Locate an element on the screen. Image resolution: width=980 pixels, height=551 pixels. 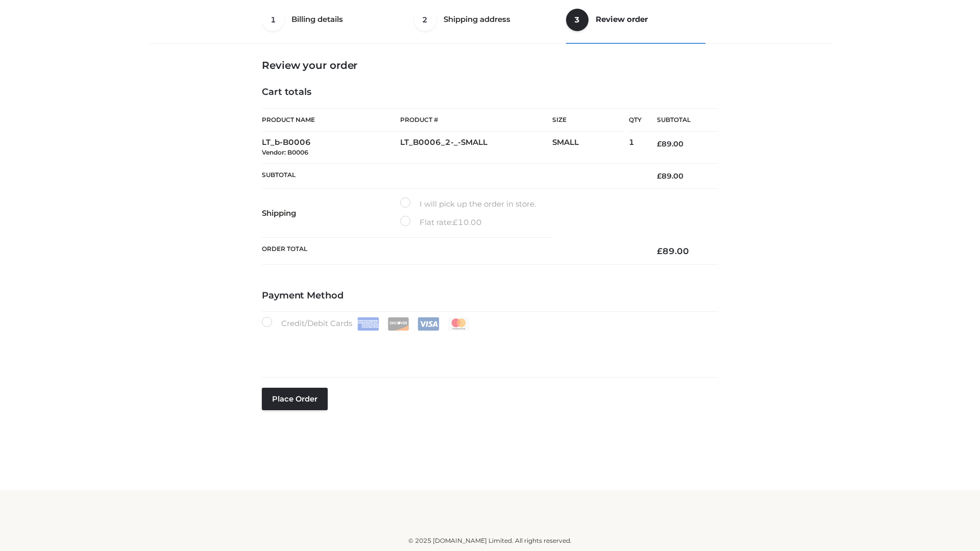
label: I will pick up the order in store. is located at coordinates (468, 204).